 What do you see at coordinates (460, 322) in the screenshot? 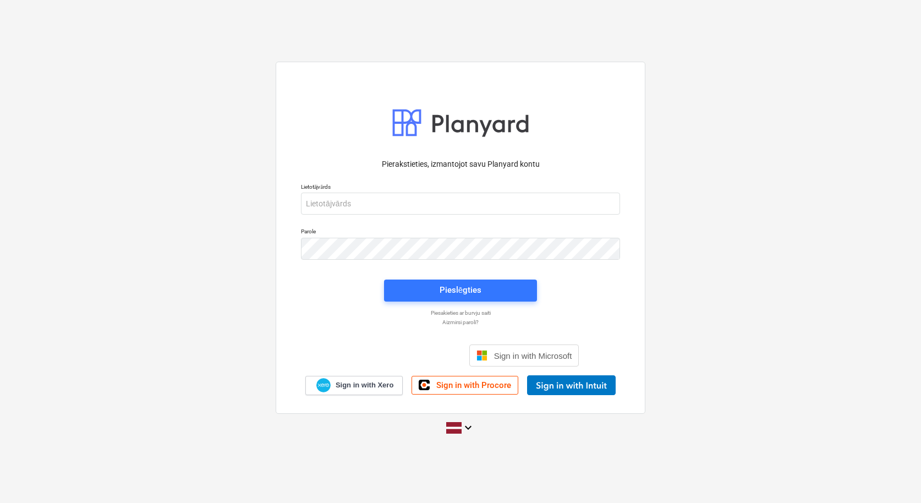
I see `p: Aizmirsi paroli?` at bounding box center [460, 322].